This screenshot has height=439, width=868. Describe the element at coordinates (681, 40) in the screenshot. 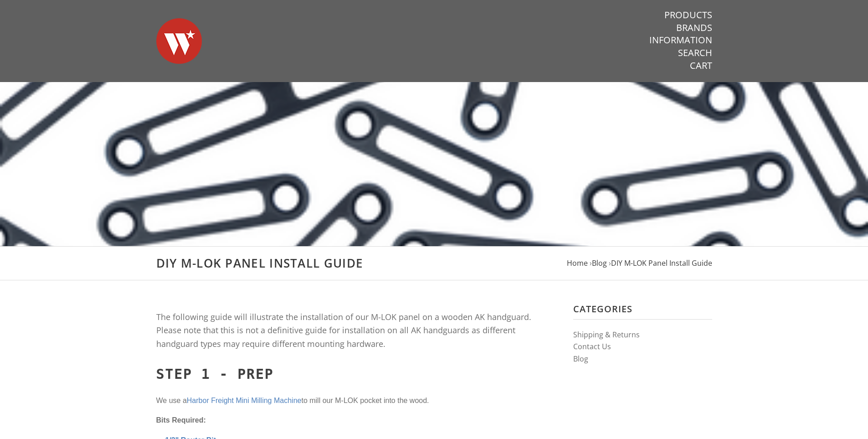

I see `a: Information` at that location.